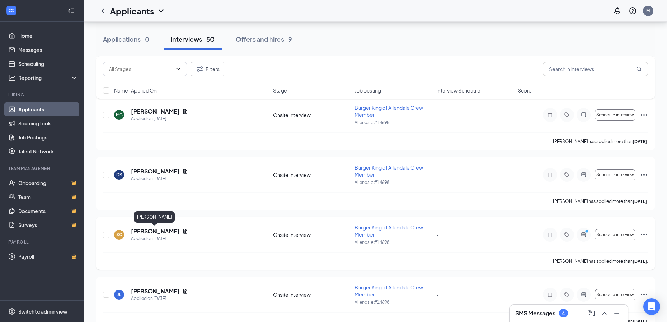 The image size is (667, 322). Describe the element at coordinates (563, 313) in the screenshot. I see `div: 4` at that location.